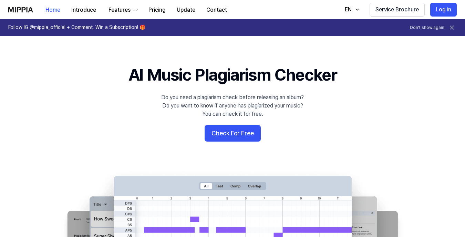  I want to click on button: Update, so click(186, 10).